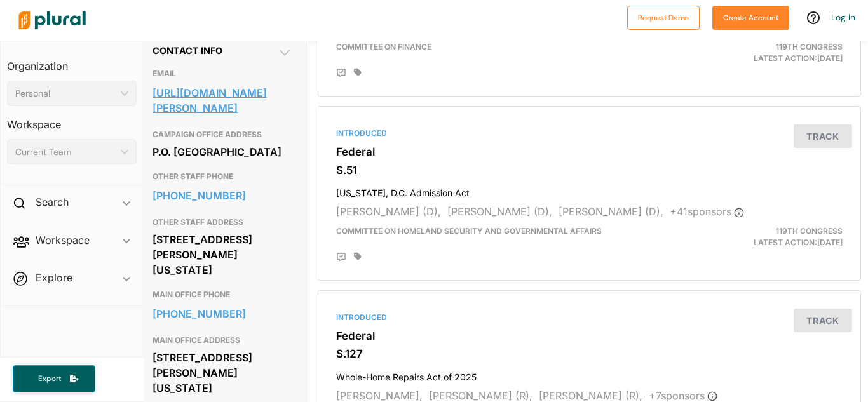 The image size is (868, 402). What do you see at coordinates (750, 16) in the screenshot?
I see `a: Create Account` at bounding box center [750, 16].